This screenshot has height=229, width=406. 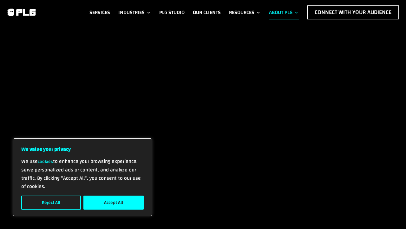 What do you see at coordinates (245, 12) in the screenshot?
I see `a: Resources` at bounding box center [245, 12].